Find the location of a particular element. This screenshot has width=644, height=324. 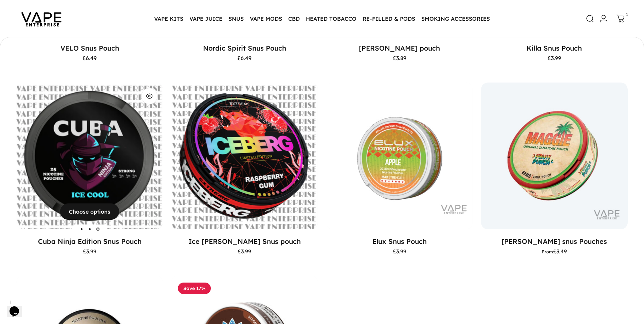

summary: VAPE KITS is located at coordinates (169, 19).